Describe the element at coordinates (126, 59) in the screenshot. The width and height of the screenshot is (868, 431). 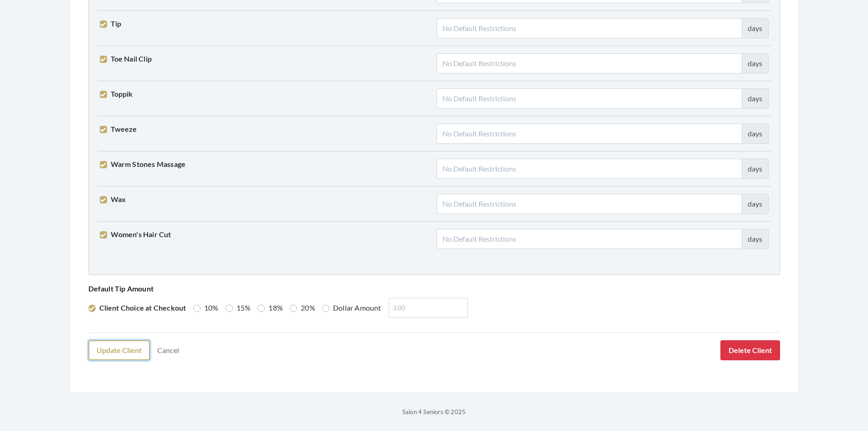
I see `label: Toe Nail Clip` at that location.